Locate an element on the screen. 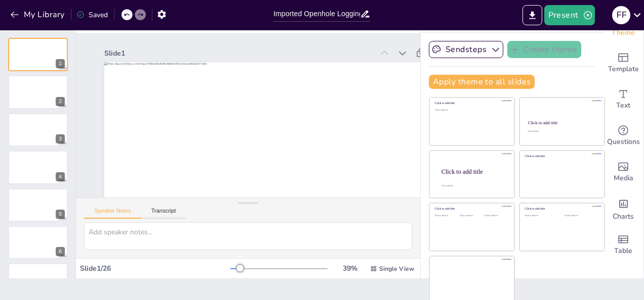 This screenshot has height=300, width=644. div: Slide 1 is located at coordinates (238, 53).